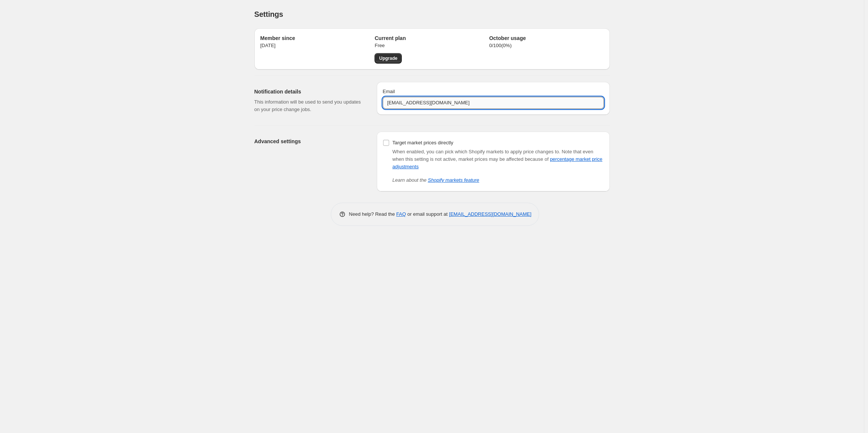 This screenshot has width=868, height=433. What do you see at coordinates (497, 159) in the screenshot?
I see `span: Note that even when this setting is not active, market prices may be affected because of` at bounding box center [497, 159].